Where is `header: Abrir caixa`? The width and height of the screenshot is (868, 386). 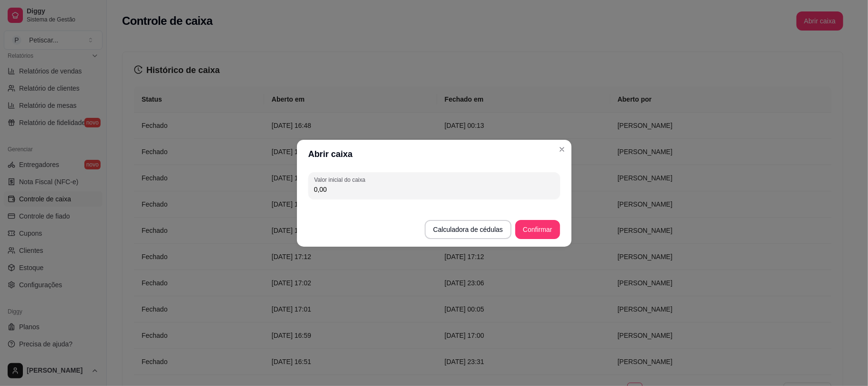 header: Abrir caixa is located at coordinates (434, 154).